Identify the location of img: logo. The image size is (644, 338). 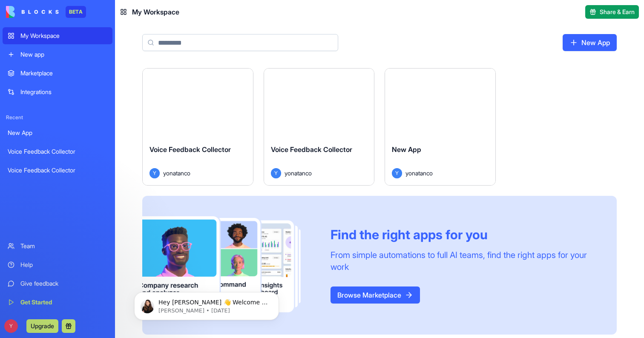
(32, 12).